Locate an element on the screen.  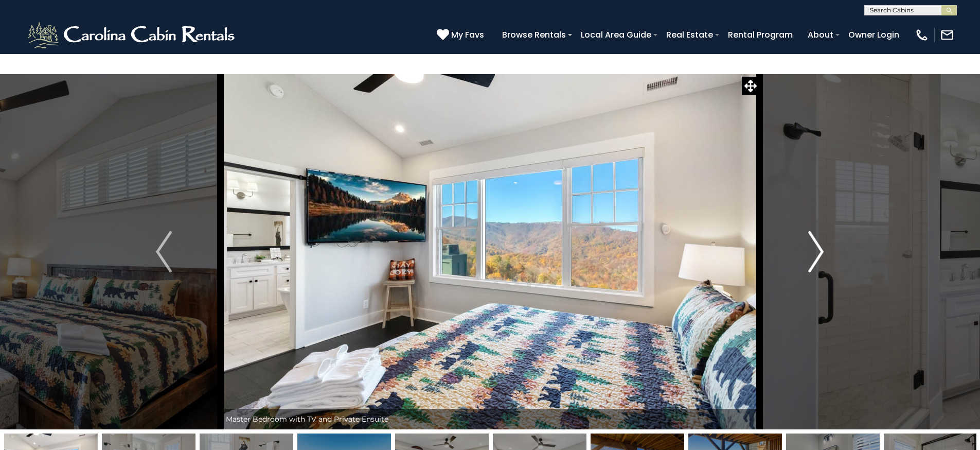
div: Master Bedroom with TV and Private Ensuite is located at coordinates (490, 420).